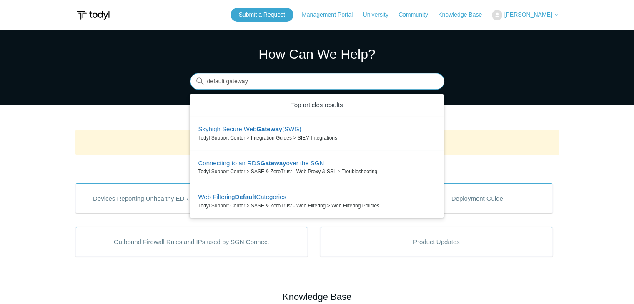 The width and height of the screenshot is (634, 304). I want to click on zd-autocomplete-breadcrumbs-multibrand: Todyl Support Center > Integration Guides > SIEM Integrations, so click(317, 138).